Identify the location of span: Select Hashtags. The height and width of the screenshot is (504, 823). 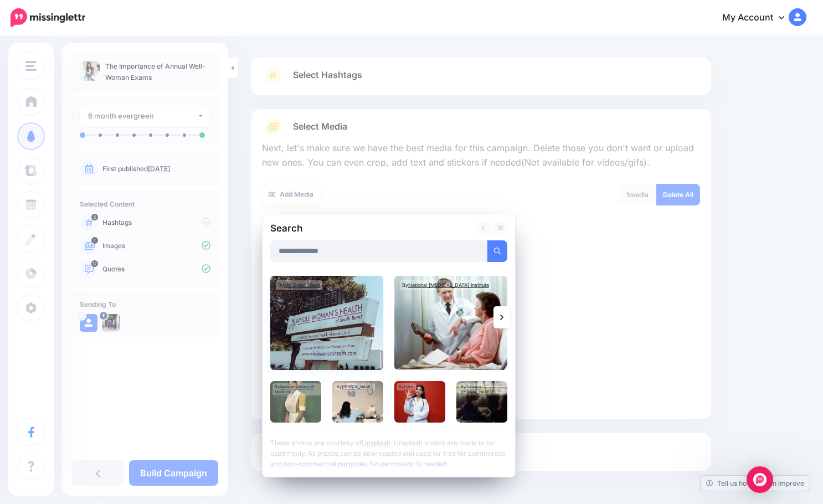
(327, 75).